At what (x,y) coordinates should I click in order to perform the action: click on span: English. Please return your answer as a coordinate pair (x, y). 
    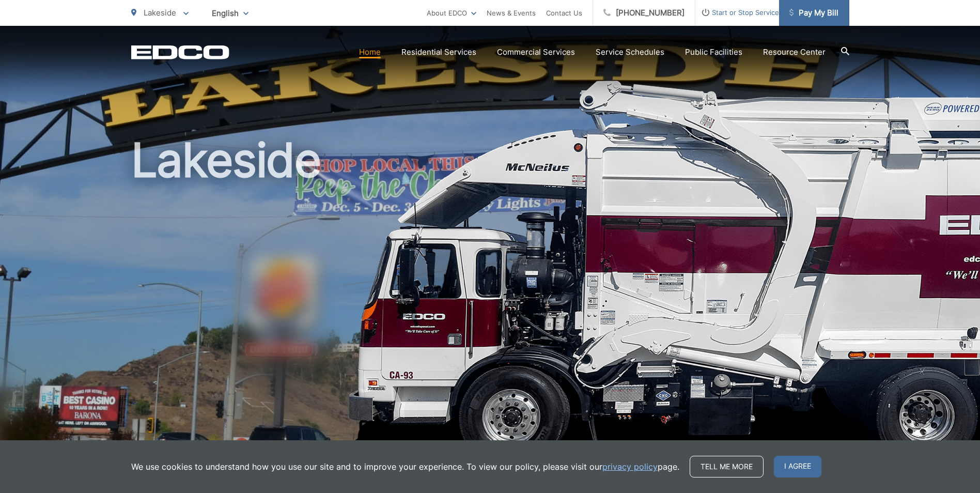
    Looking at the image, I should click on (230, 13).